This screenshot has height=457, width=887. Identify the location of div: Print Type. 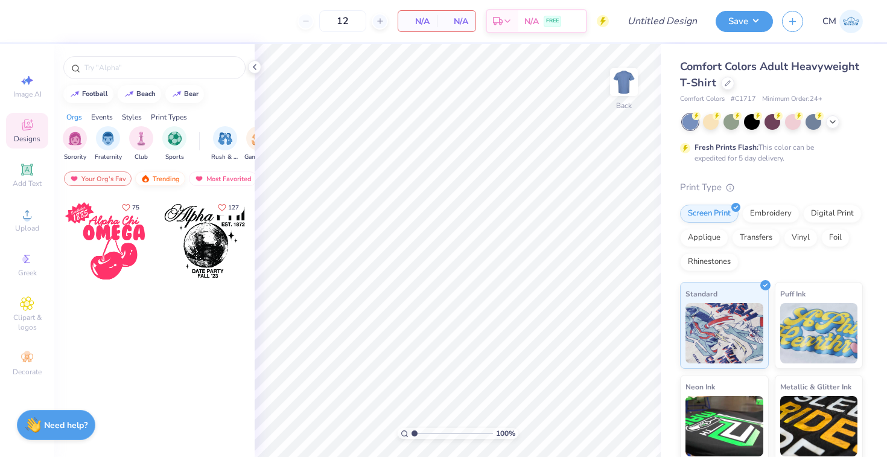
(771, 187).